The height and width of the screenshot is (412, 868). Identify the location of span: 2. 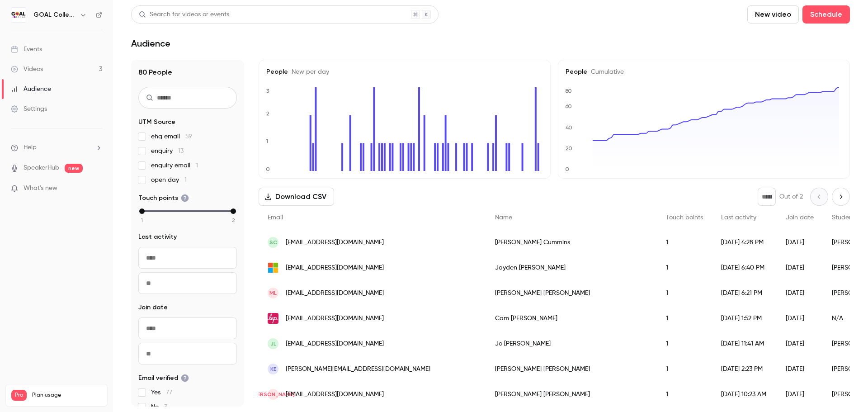
(233, 221).